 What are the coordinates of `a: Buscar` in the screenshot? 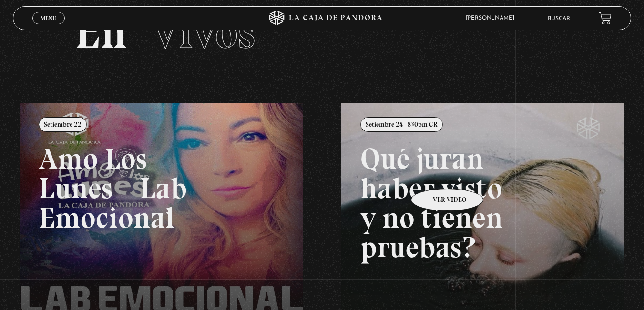 It's located at (558, 19).